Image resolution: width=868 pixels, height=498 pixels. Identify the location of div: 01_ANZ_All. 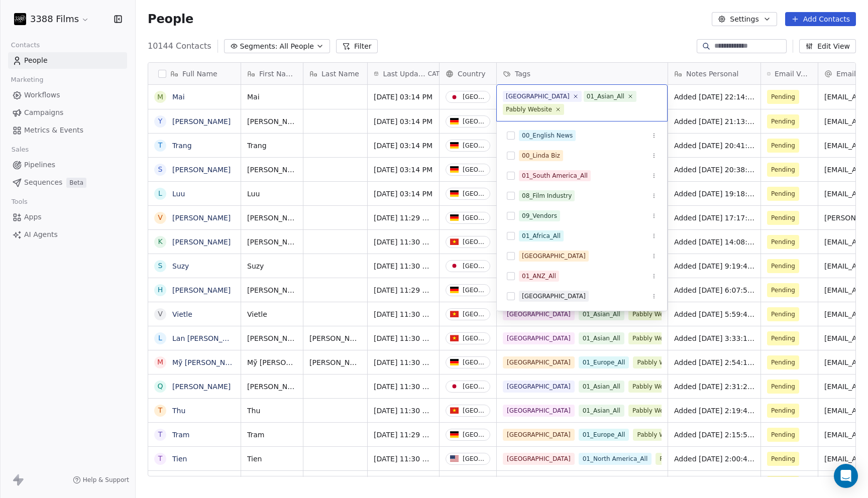
(539, 276).